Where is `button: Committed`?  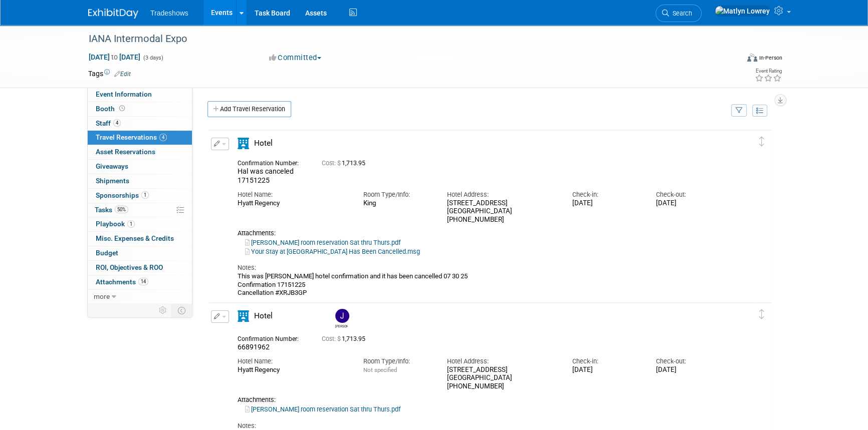 button: Committed is located at coordinates (295, 57).